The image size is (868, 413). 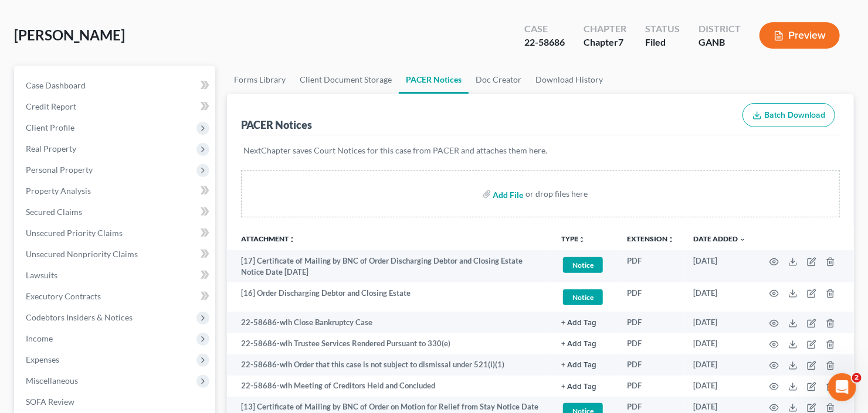 What do you see at coordinates (268, 239) in the screenshot?
I see `a: Attachmentunfold_more` at bounding box center [268, 239].